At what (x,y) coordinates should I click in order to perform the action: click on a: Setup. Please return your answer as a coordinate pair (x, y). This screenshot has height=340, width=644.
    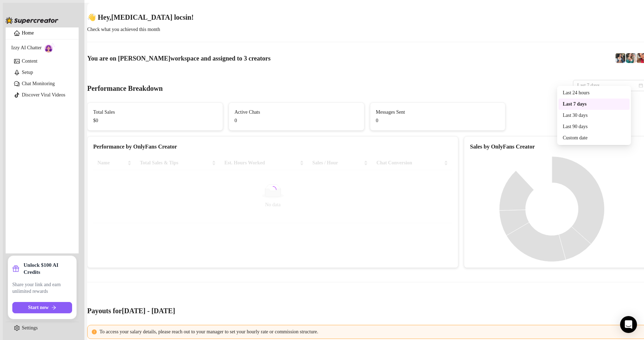
    Looking at the image, I should click on (27, 72).